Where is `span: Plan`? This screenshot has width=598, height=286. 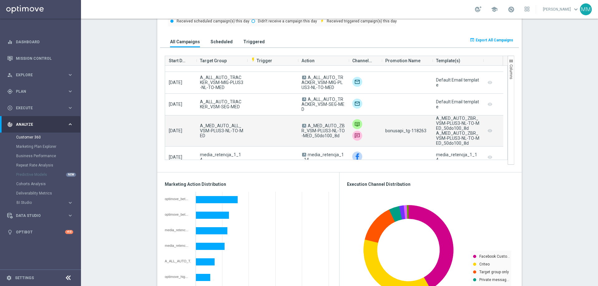 span: Plan is located at coordinates (41, 92).